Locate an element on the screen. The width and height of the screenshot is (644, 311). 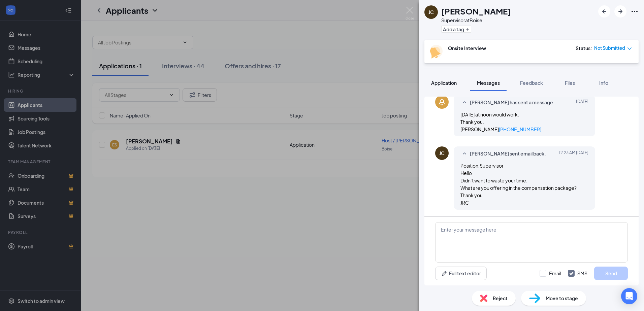
button: Send is located at coordinates (611, 273).